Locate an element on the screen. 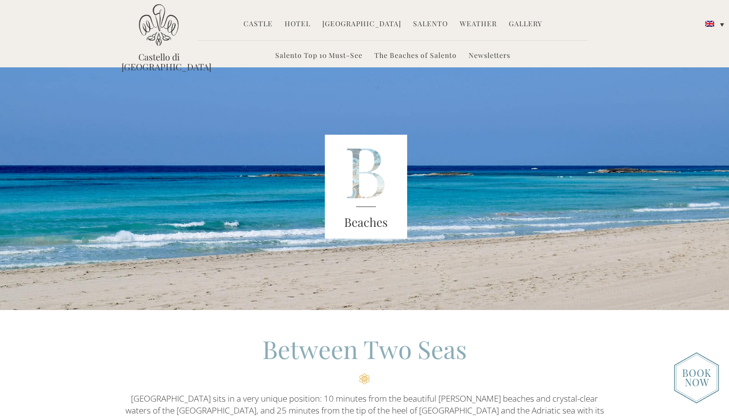 This screenshot has width=729, height=416. h2: Between Two Seas is located at coordinates (364, 358).